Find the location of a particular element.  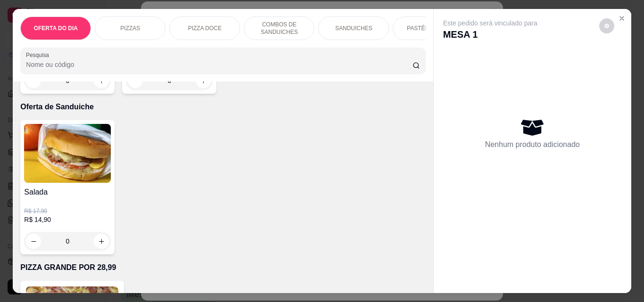

p: COMBOS DE SANDUICHES is located at coordinates (279, 28).